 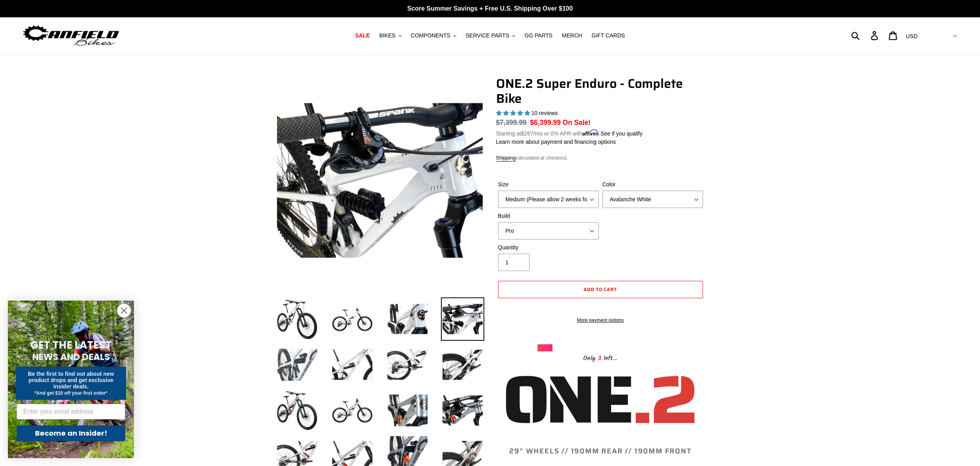 What do you see at coordinates (608, 35) in the screenshot?
I see `a: GIFT CARDS` at bounding box center [608, 35].